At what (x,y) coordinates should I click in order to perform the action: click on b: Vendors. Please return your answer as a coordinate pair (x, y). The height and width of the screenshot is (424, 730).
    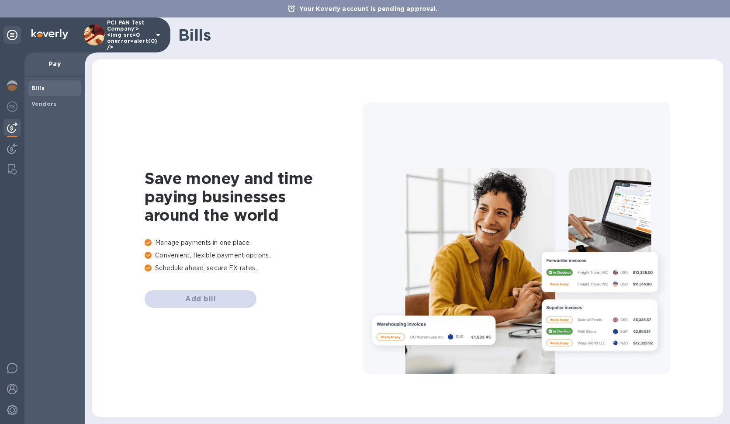
    Looking at the image, I should click on (44, 104).